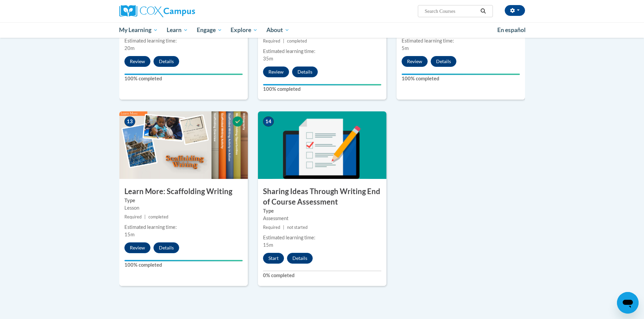 The image size is (644, 319). Describe the element at coordinates (322, 197) in the screenshot. I see `h3: Sharing Ideas Through Writing End of Course Assessment` at that location.